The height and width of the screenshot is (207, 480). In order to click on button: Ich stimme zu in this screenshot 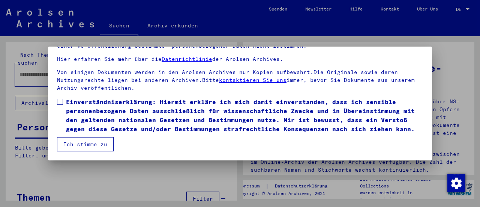, I will do `click(85, 144)`.